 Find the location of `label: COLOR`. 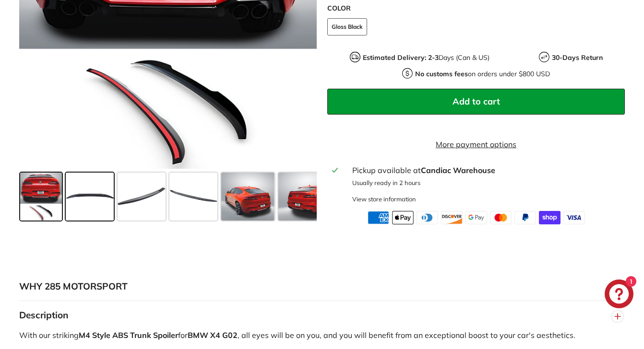

label: COLOR is located at coordinates (476, 8).